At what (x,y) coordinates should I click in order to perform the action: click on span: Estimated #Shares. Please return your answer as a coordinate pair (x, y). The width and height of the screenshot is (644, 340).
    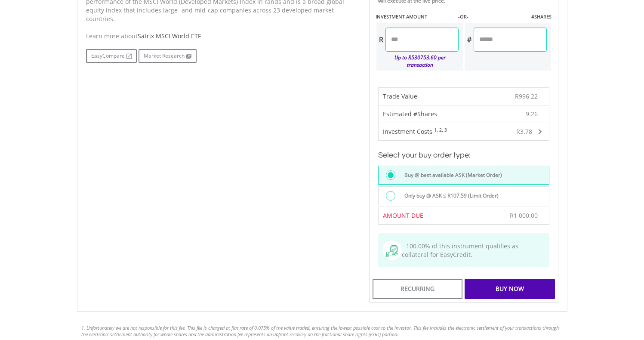
    Looking at the image, I should click on (410, 114).